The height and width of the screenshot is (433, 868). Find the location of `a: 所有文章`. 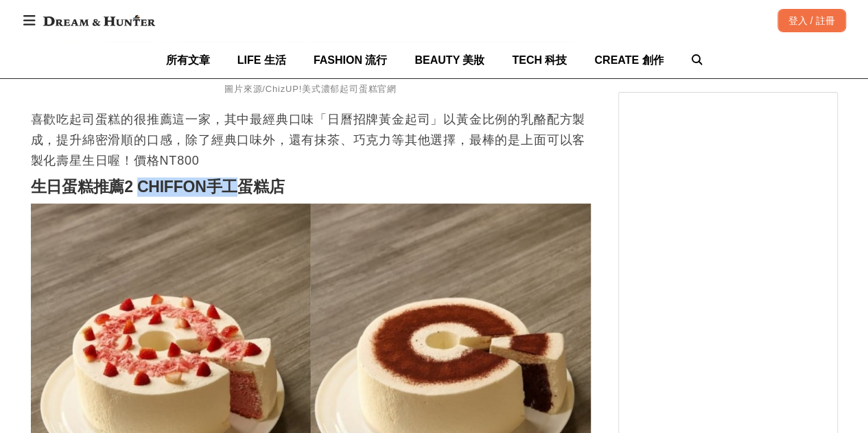

a: 所有文章 is located at coordinates (188, 59).